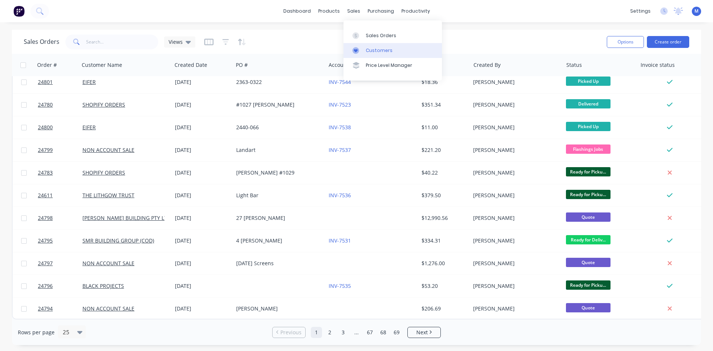 The height and width of the screenshot is (351, 713). Describe the element at coordinates (340, 104) in the screenshot. I see `a: INV-7523` at that location.